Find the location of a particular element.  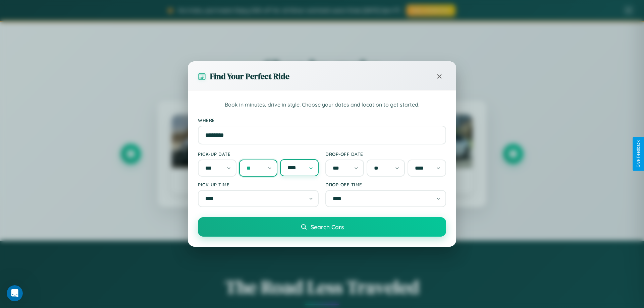

button: Search Cars is located at coordinates (322, 227).